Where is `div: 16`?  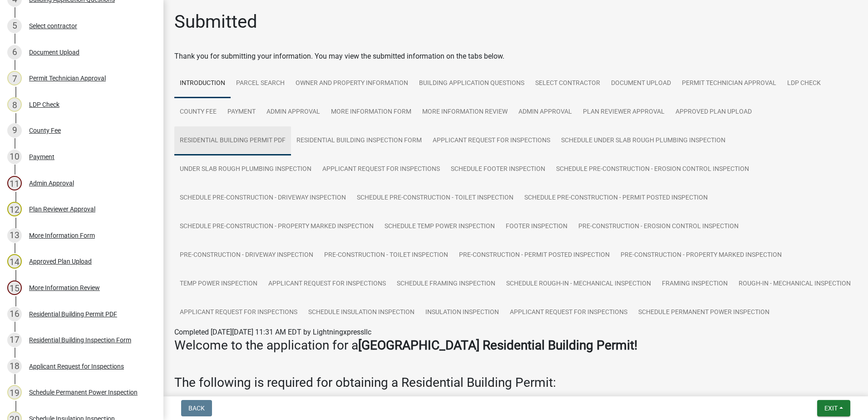 div: 16 is located at coordinates (15, 314).